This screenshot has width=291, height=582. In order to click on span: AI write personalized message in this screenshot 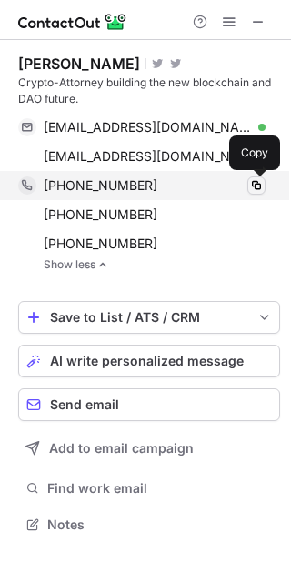, I will do `click(146, 361)`.